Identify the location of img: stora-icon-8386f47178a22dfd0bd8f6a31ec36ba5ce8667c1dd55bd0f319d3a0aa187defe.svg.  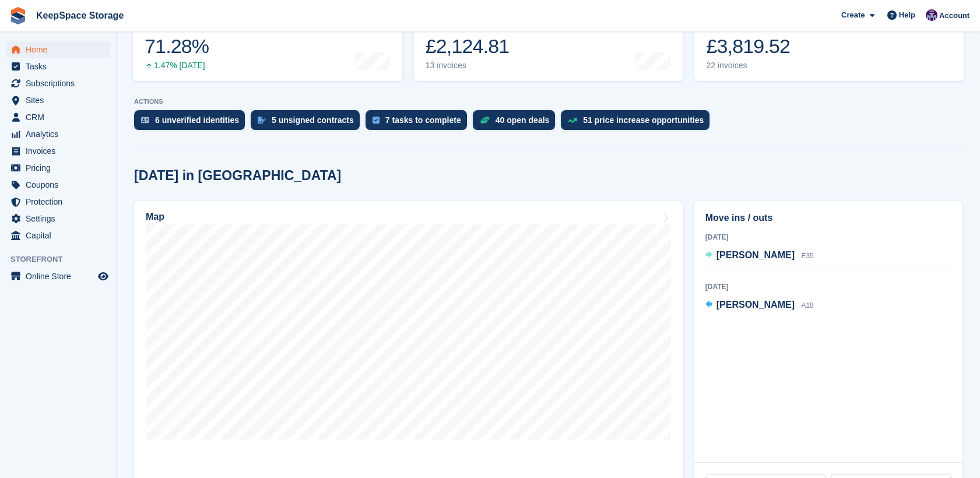
(18, 16).